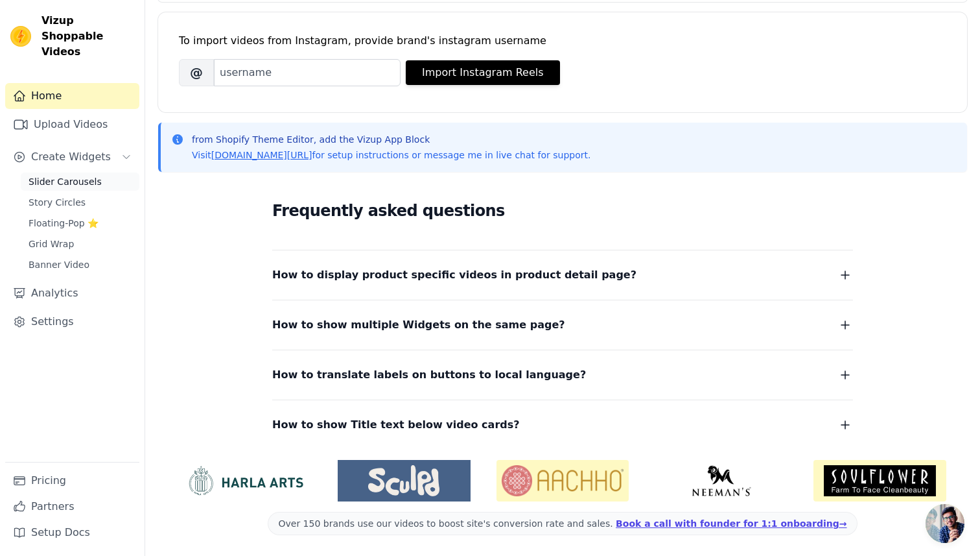 The width and height of the screenshot is (980, 556). What do you see at coordinates (483, 72) in the screenshot?
I see `button: Import Instagram Reels` at bounding box center [483, 72].